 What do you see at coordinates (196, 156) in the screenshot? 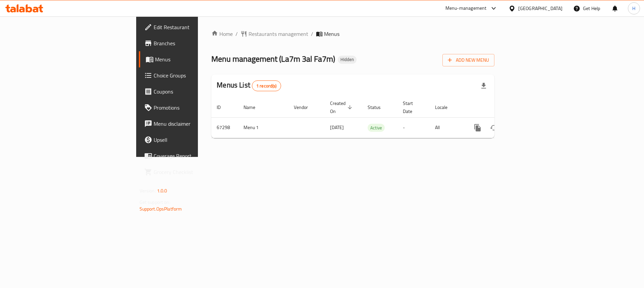
I see `span: Coverage Report` at bounding box center [196, 156].